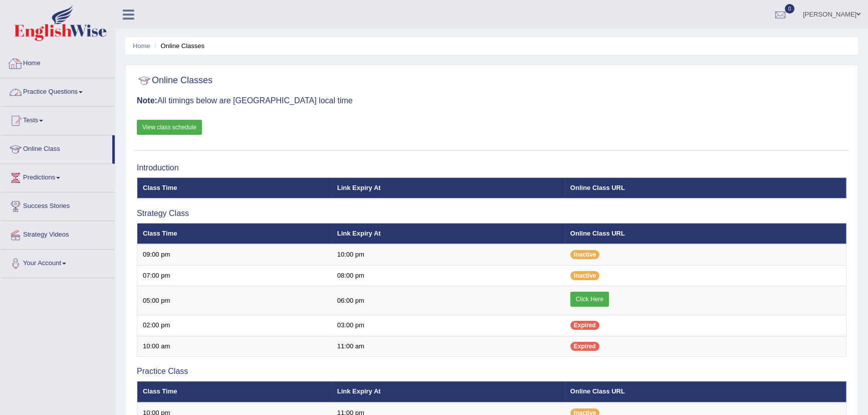 This screenshot has height=415, width=868. What do you see at coordinates (56, 148) in the screenshot?
I see `a: Online Class` at bounding box center [56, 148].